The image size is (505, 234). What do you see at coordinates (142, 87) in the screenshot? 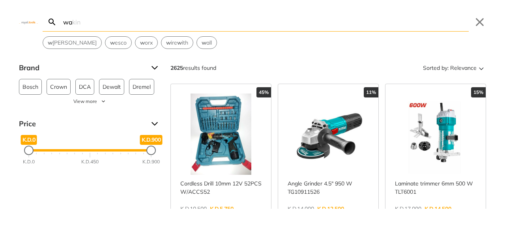
I see `button: Dremel` at bounding box center [142, 87].